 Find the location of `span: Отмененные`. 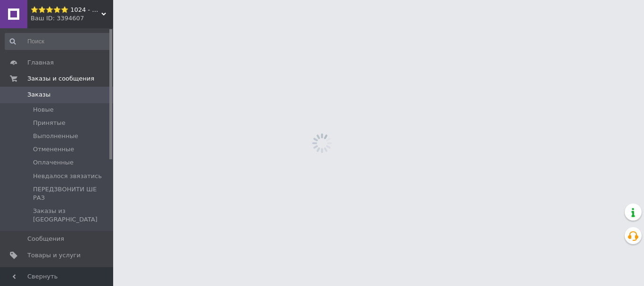

span: Отмененные is located at coordinates (54, 149).